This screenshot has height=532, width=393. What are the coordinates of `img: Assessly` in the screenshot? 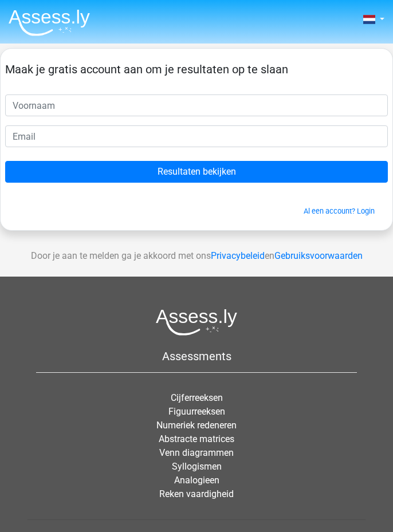 It's located at (49, 22).